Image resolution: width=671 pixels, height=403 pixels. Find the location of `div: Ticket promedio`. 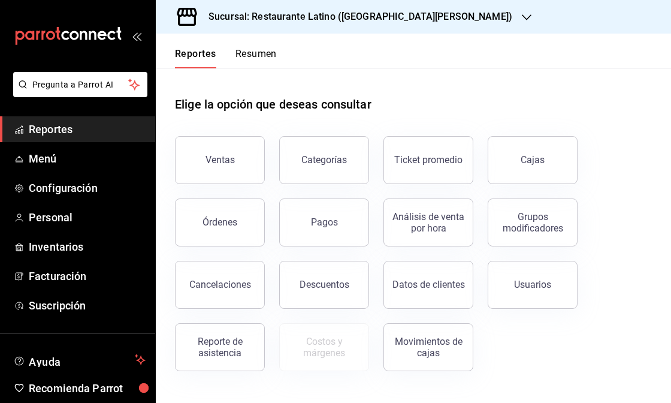

div: Ticket promedio is located at coordinates (428, 159).